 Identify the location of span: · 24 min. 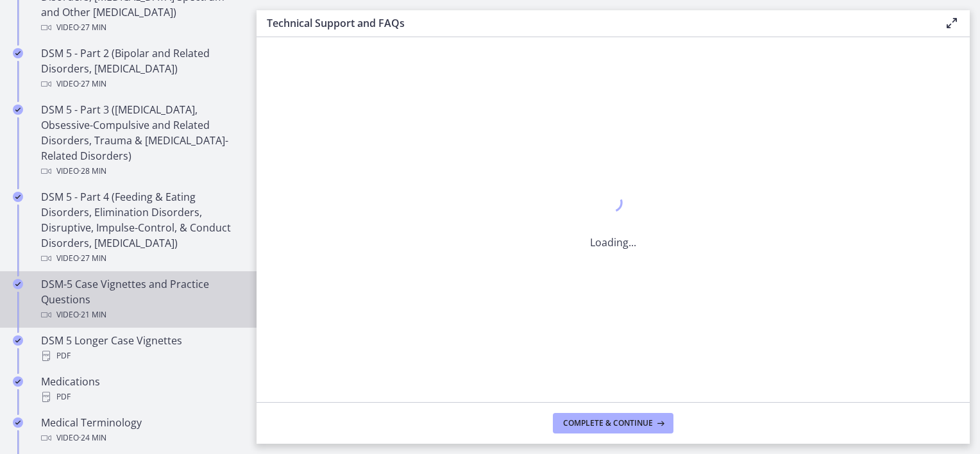
(92, 438).